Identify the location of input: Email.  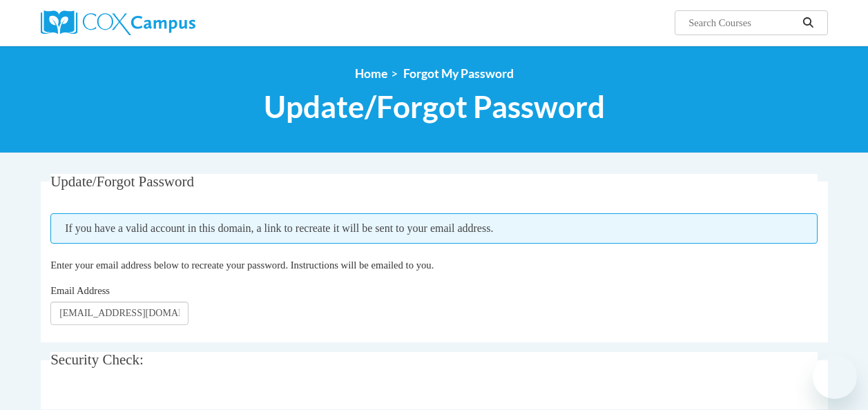
(119, 313).